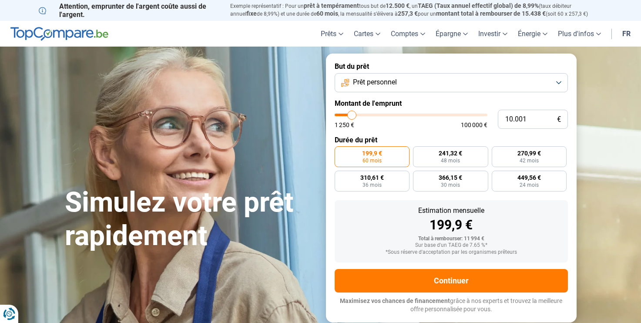 Image resolution: width=641 pixels, height=323 pixels. I want to click on span: 241,32 €, so click(451, 153).